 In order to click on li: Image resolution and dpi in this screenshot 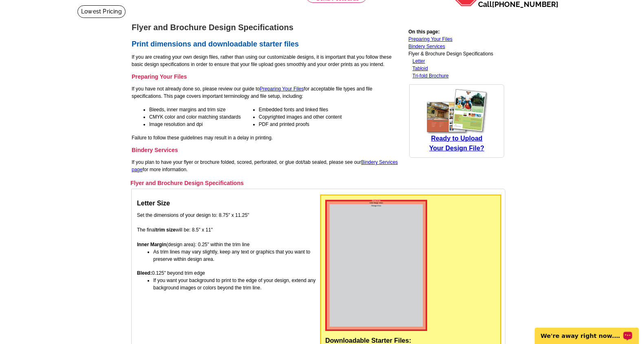, I will do `click(195, 124)`.